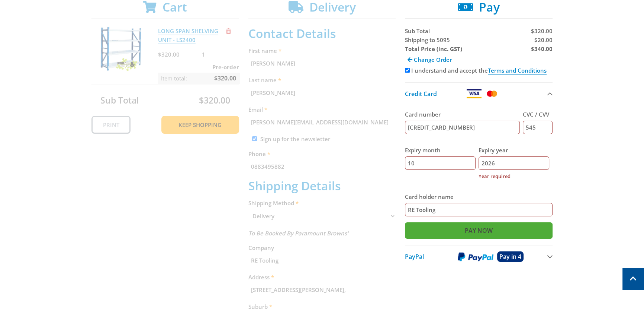 This screenshot has width=644, height=311. I want to click on label: CVC / CVV, so click(538, 114).